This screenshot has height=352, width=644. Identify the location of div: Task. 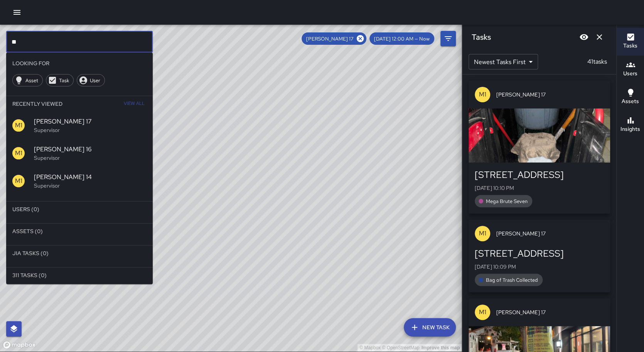
(60, 80).